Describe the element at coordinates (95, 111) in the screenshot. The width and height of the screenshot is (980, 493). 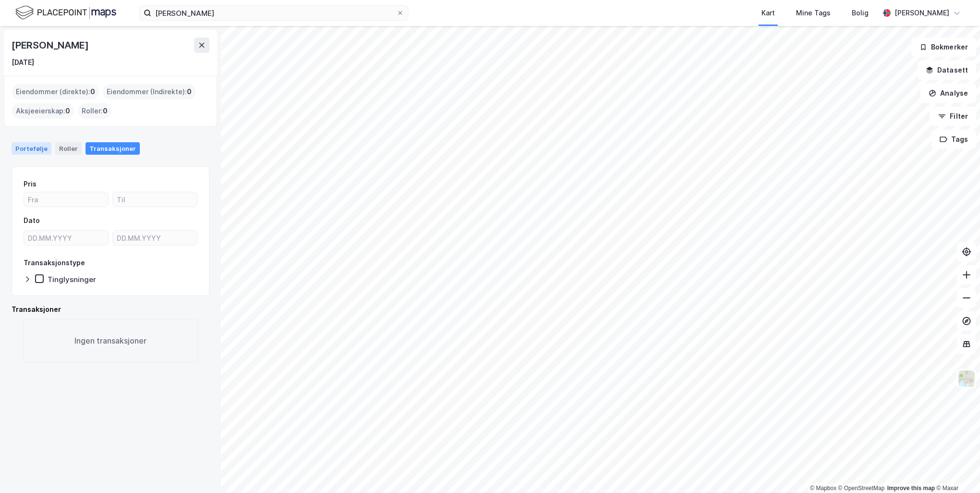
I see `div: Roller :` at that location.